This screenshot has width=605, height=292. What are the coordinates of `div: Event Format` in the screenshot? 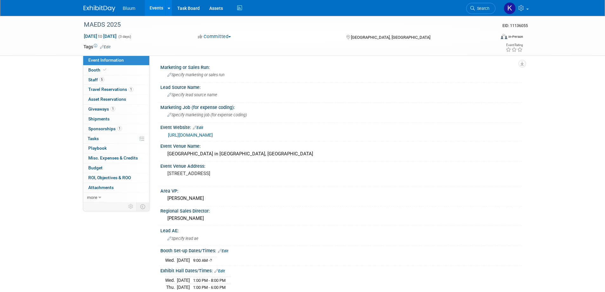 It's located at (491, 38).